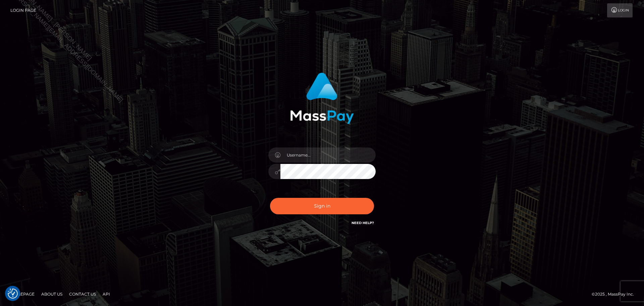 This screenshot has width=644, height=306. I want to click on button: Consent Preferences, so click(13, 293).